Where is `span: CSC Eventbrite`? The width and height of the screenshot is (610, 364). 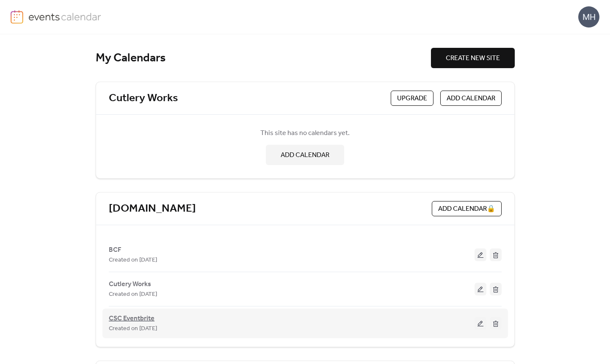 span: CSC Eventbrite is located at coordinates (132, 318).